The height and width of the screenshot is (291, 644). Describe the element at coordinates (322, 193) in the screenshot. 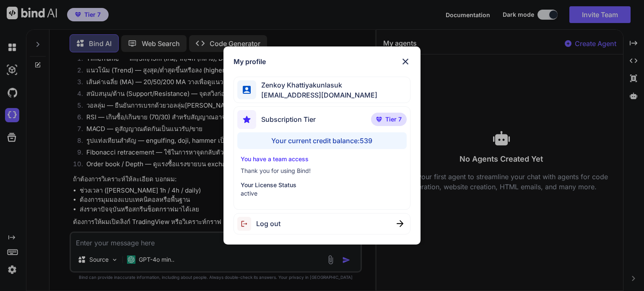

I see `p: active` at that location.